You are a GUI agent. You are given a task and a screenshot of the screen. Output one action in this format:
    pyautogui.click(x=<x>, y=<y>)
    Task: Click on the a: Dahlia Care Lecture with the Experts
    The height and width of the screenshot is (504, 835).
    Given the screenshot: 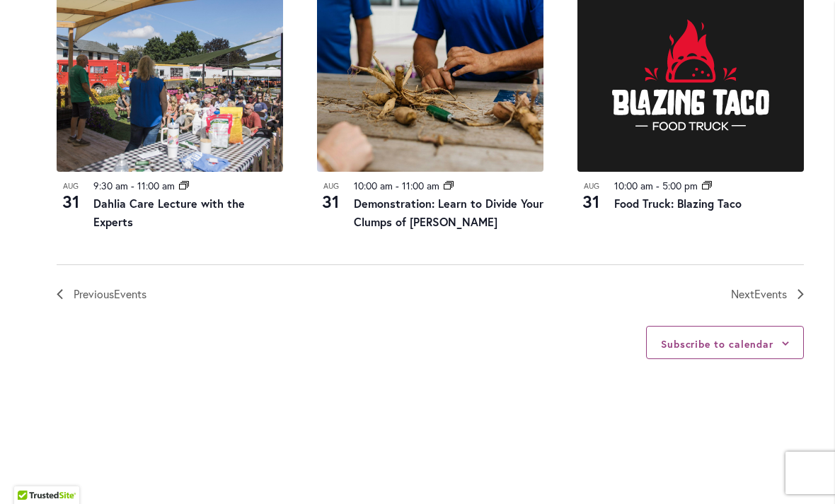 What is the action you would take?
    pyautogui.click(x=169, y=212)
    